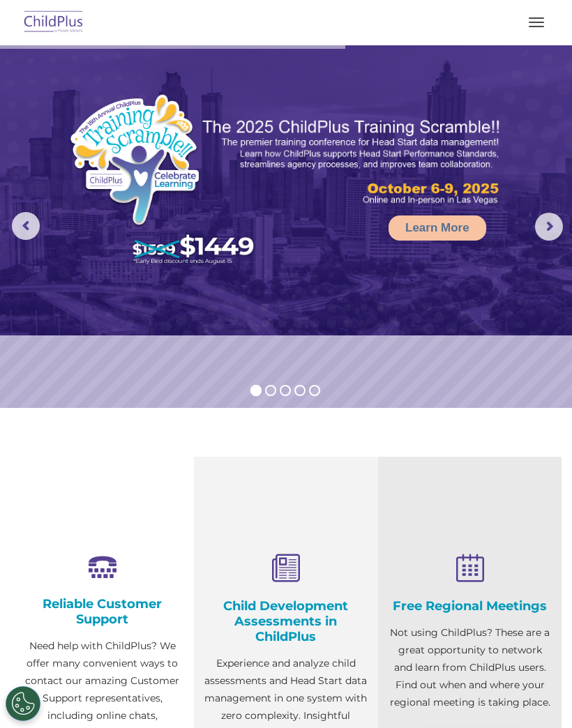 The image size is (572, 728). I want to click on p: Not using ChildPlus? These are a great opportunity to network and learn from ChildPlus users. Fin..., so click(470, 667).